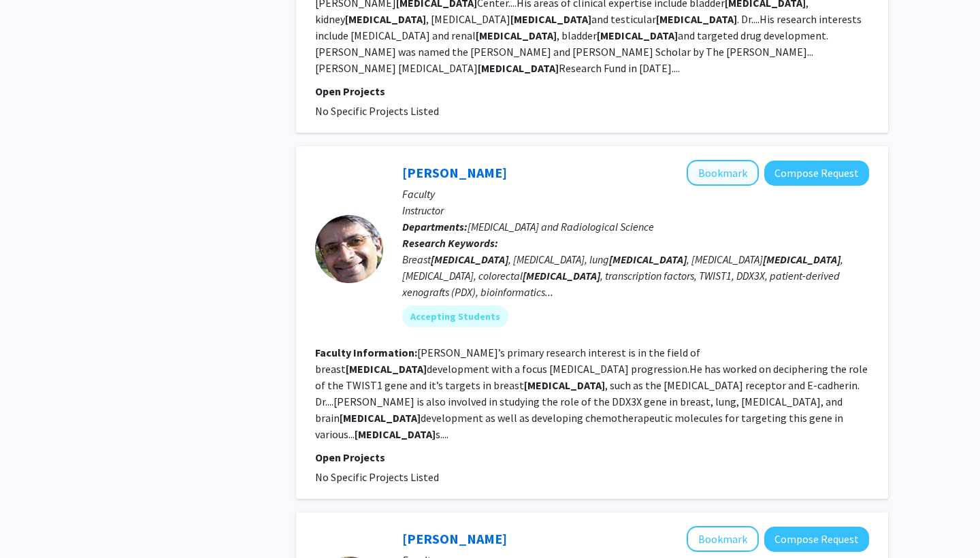  What do you see at coordinates (816, 539) in the screenshot?
I see `button: Compose Request to Norma Kanarek` at bounding box center [816, 539].